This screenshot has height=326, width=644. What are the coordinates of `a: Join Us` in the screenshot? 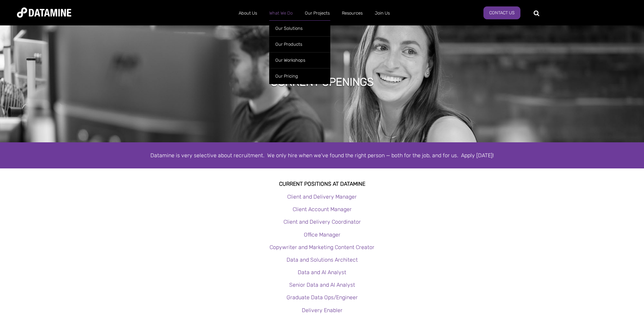 It's located at (382, 14).